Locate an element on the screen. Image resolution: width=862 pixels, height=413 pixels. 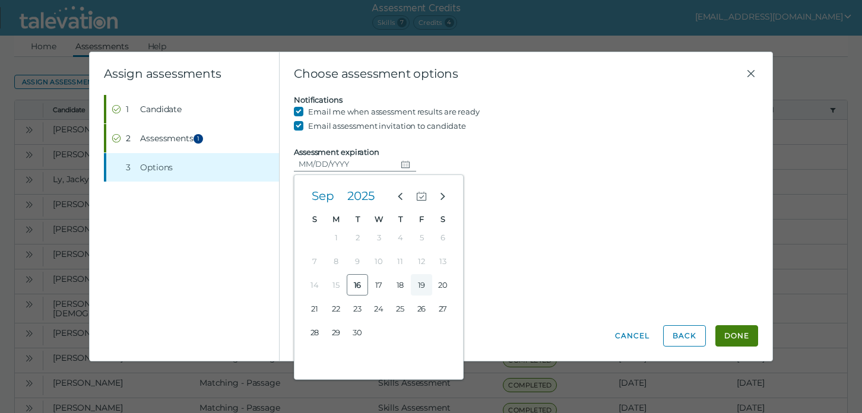
button: Thursday, September 18, 2025 is located at coordinates (400, 285).